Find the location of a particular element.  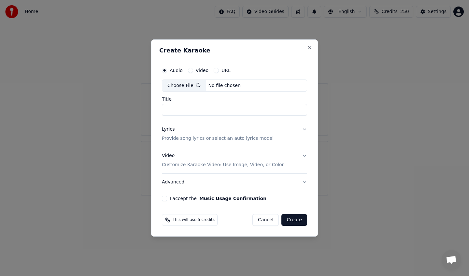

label: URL is located at coordinates (226, 70).